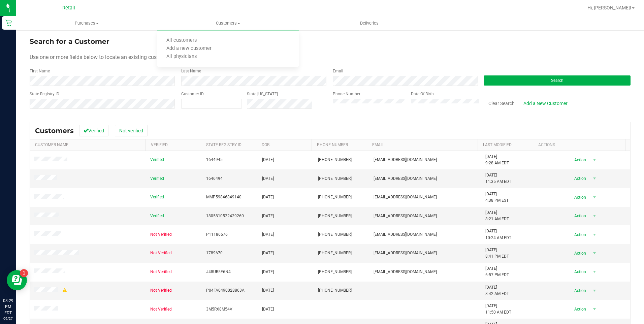 The width and height of the screenshot is (644, 324). What do you see at coordinates (214, 159) in the screenshot?
I see `span: 1644945` at bounding box center [214, 159].